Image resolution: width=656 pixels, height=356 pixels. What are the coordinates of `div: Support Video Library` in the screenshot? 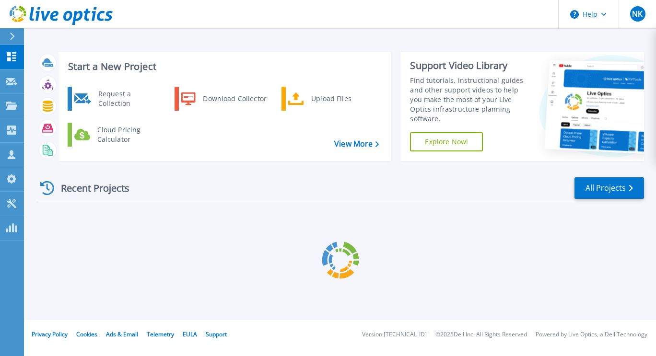 It's located at (470, 66).